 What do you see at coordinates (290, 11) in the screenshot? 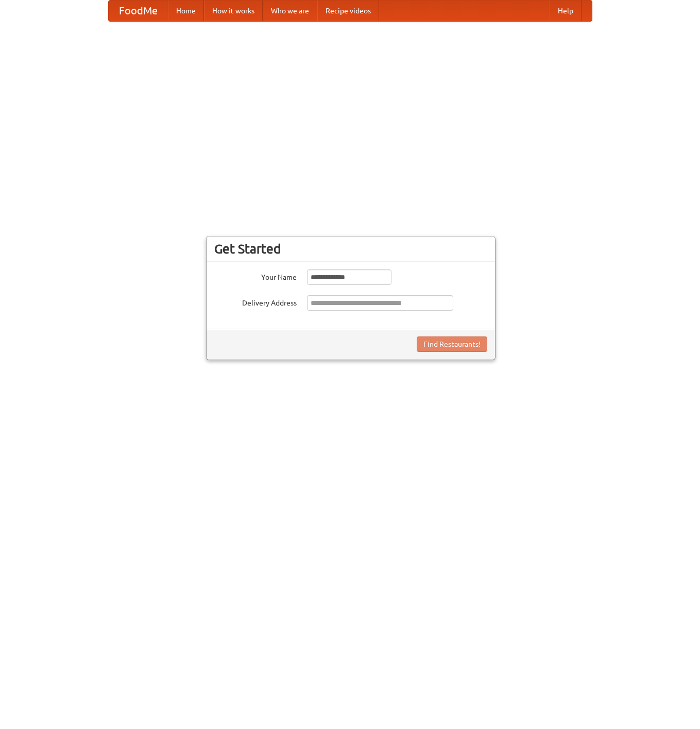
I see `a: Who we are` at bounding box center [290, 11].